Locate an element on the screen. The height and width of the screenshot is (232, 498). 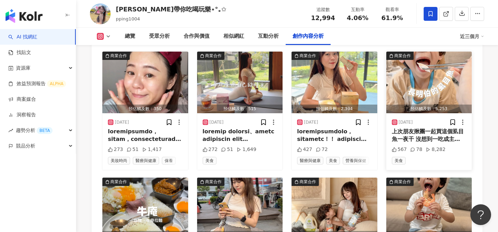
div: 1,417 is located at coordinates (152, 149).